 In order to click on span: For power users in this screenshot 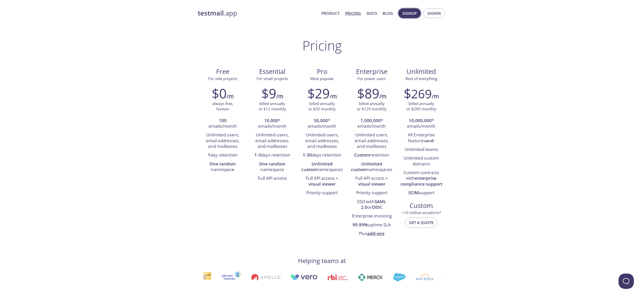, I will do `click(371, 79)`.